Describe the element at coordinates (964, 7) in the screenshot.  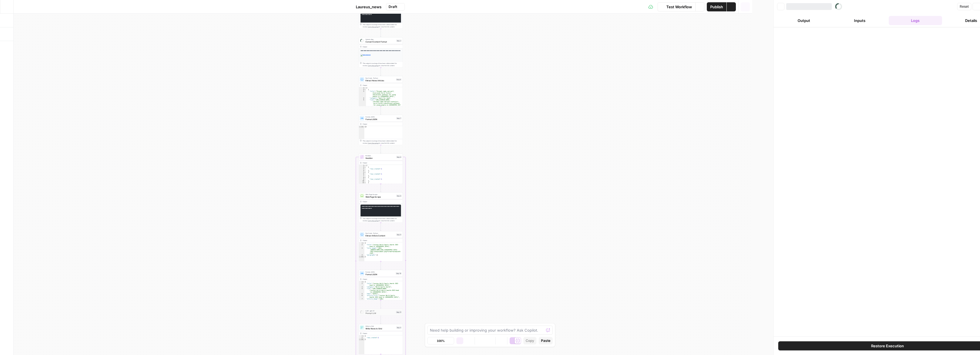
I see `span: Reset` at that location.